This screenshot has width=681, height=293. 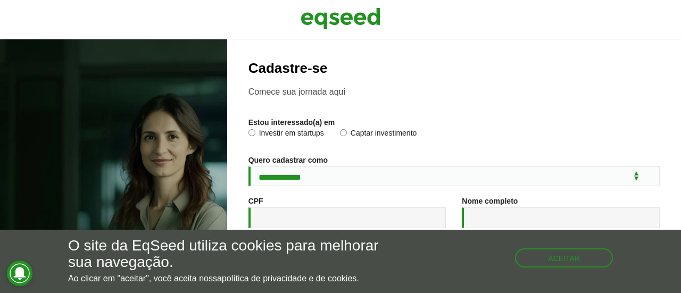 I want to click on label: Nome completo, so click(x=490, y=201).